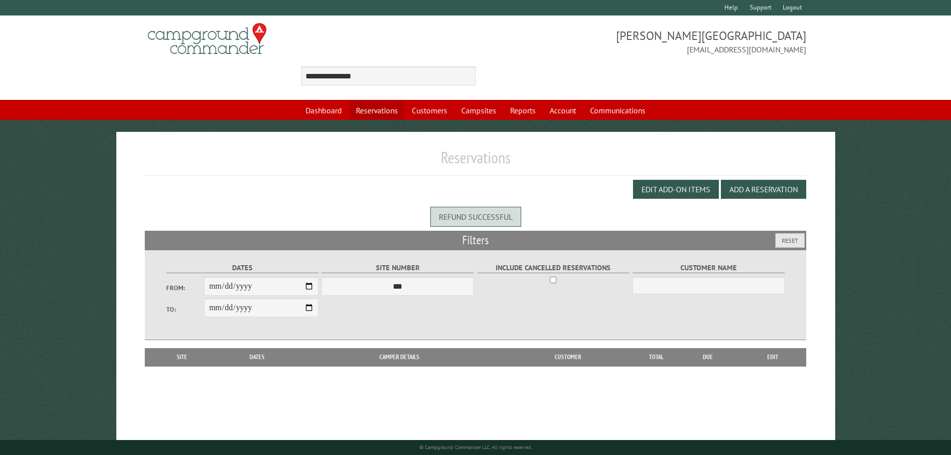  What do you see at coordinates (185, 288) in the screenshot?
I see `label: From:` at bounding box center [185, 288].